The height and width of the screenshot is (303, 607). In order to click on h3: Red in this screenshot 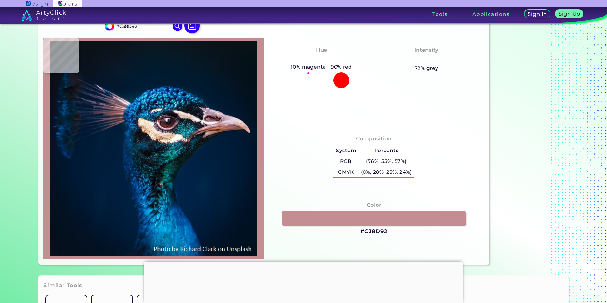, I will do `click(321, 59)`.